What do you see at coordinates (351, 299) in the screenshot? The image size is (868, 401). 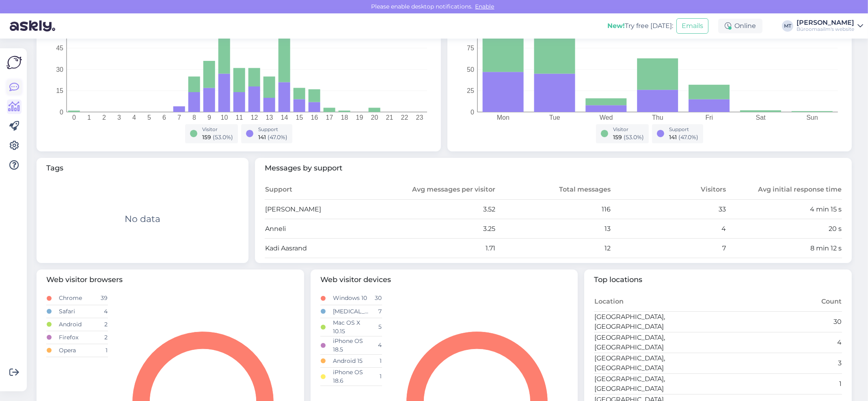 I see `td: Windows 10` at bounding box center [351, 299].